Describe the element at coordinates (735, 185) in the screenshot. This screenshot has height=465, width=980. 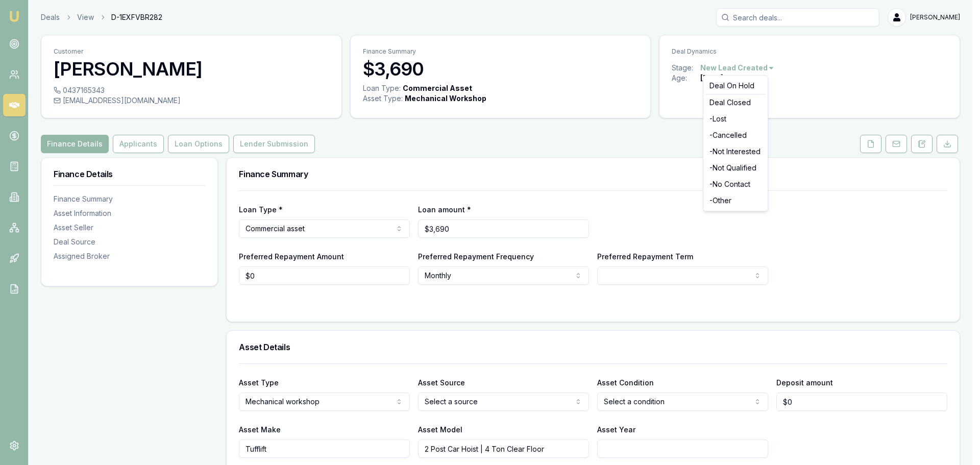
I see `div: - No Contact` at that location.